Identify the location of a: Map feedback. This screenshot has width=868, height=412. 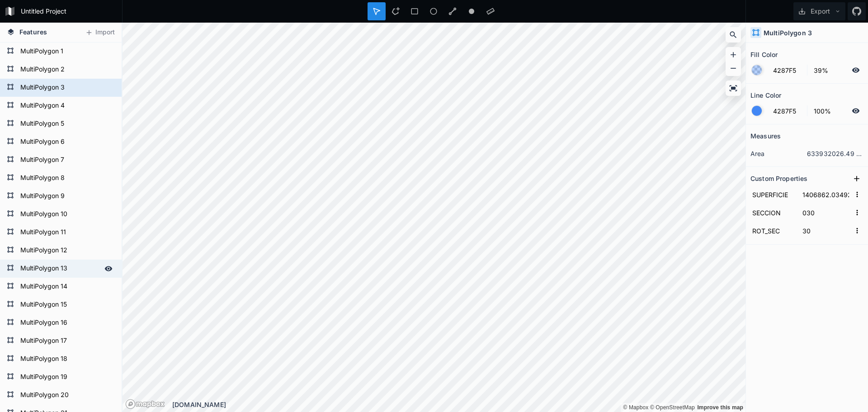
(720, 408).